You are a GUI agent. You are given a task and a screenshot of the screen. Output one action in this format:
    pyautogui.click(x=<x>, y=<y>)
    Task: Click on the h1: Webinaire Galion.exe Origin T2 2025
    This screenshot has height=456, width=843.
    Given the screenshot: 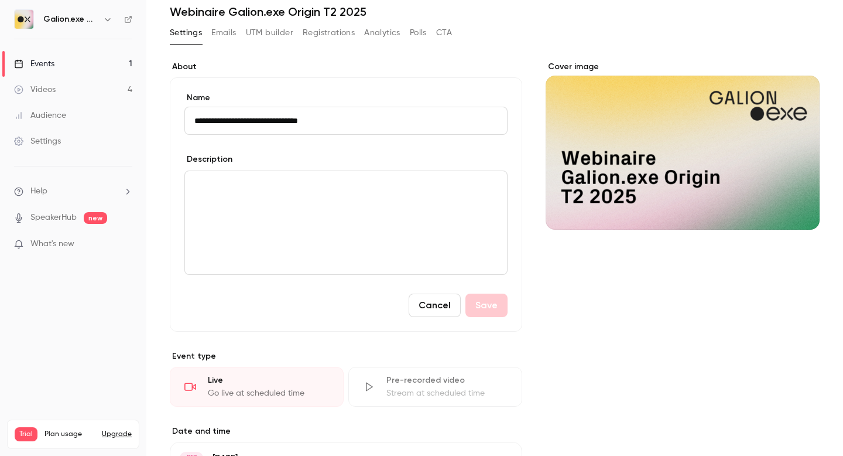 What is the action you would take?
    pyautogui.click(x=495, y=12)
    